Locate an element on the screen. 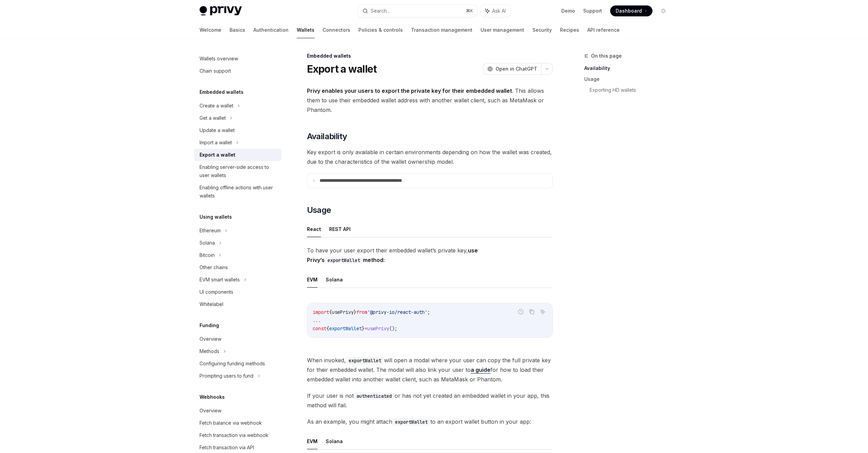 The image size is (868, 453). span: . This allows them to use their embedded wallet address with another wallet client, such as MetaM... is located at coordinates (429, 100).